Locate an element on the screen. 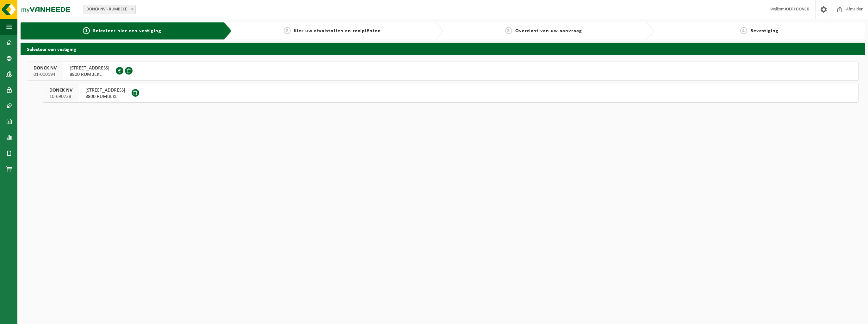 The height and width of the screenshot is (324, 868). span: 10-690728 is located at coordinates (61, 97).